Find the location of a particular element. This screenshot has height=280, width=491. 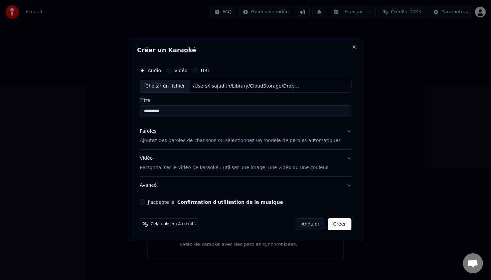

div: Vidéo is located at coordinates (233, 163).